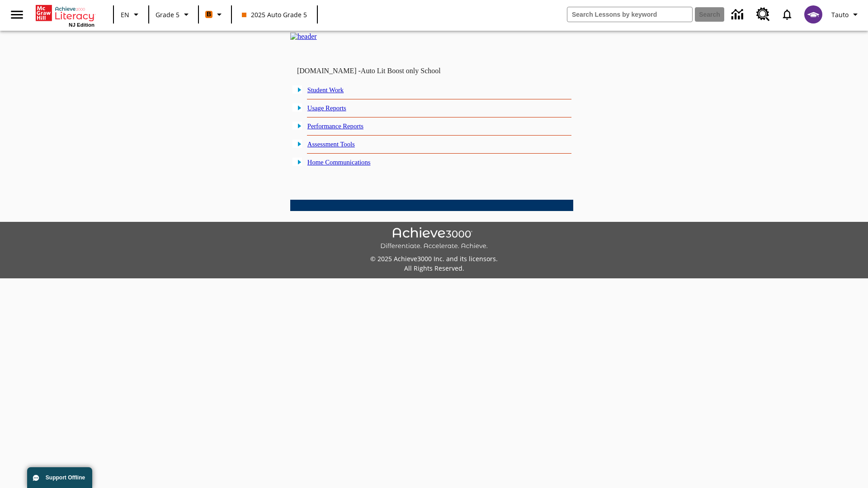  I want to click on span: EN, so click(125, 14).